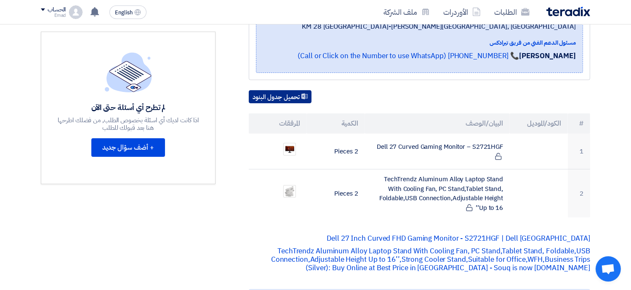 The height and width of the screenshot is (290, 631). I want to click on button: + أضف سؤال جديد, so click(128, 147).